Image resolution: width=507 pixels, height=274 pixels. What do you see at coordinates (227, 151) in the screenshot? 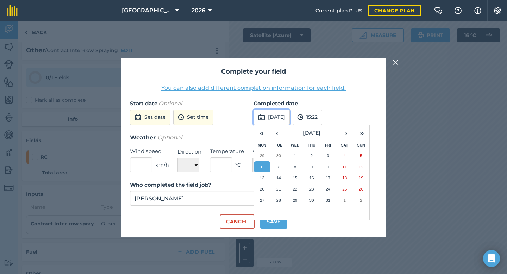
I see `label: Temperature` at bounding box center [227, 151].